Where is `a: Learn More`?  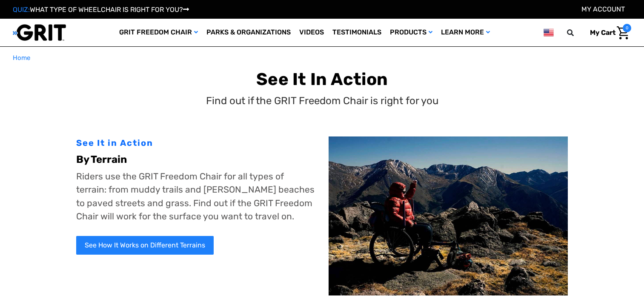
a: Learn More is located at coordinates (465, 32).